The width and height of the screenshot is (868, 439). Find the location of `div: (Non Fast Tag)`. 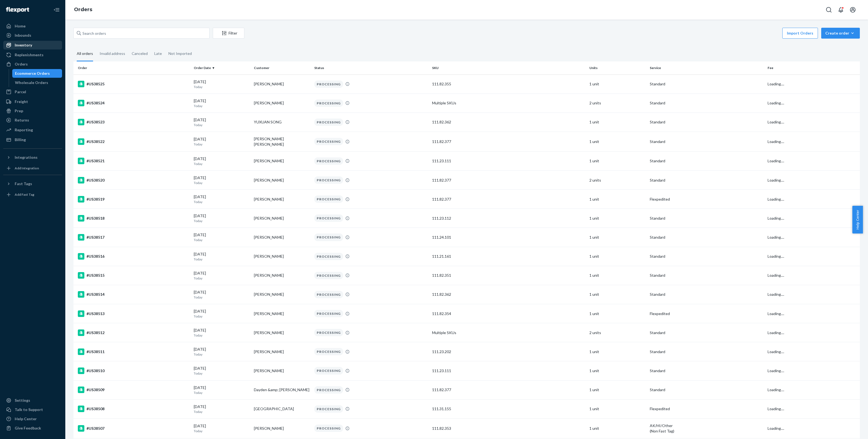

div: (Non Fast Tag) is located at coordinates (706, 431).